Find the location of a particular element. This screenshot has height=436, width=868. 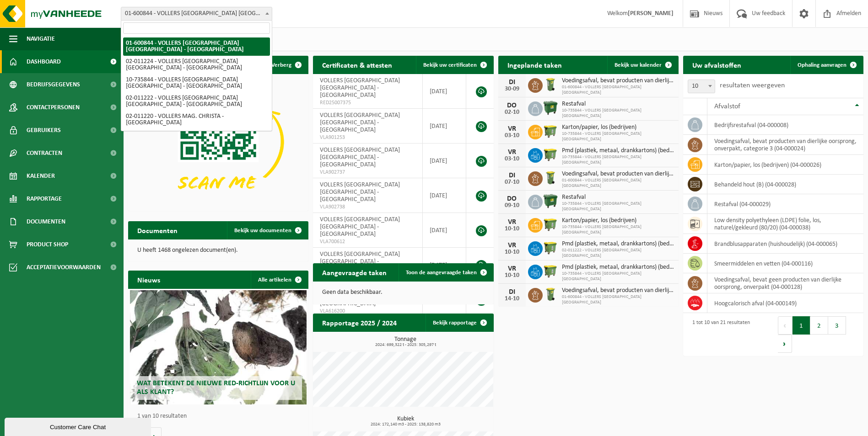

button: Next is located at coordinates (785, 344).